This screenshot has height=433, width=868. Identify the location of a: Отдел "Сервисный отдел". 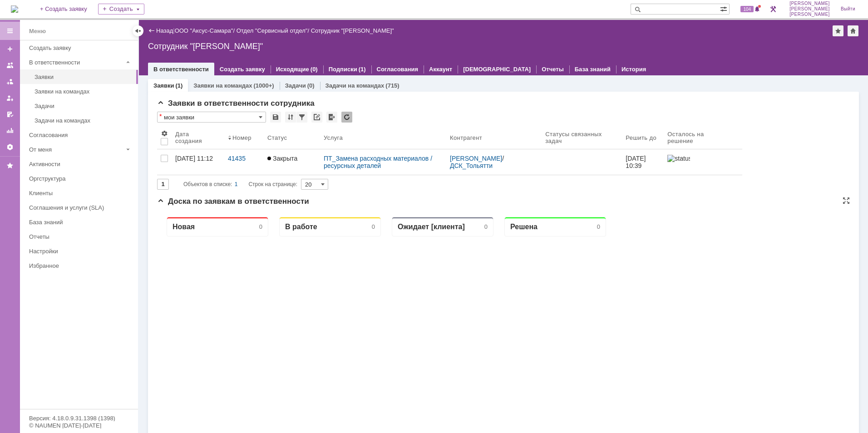
(272, 30).